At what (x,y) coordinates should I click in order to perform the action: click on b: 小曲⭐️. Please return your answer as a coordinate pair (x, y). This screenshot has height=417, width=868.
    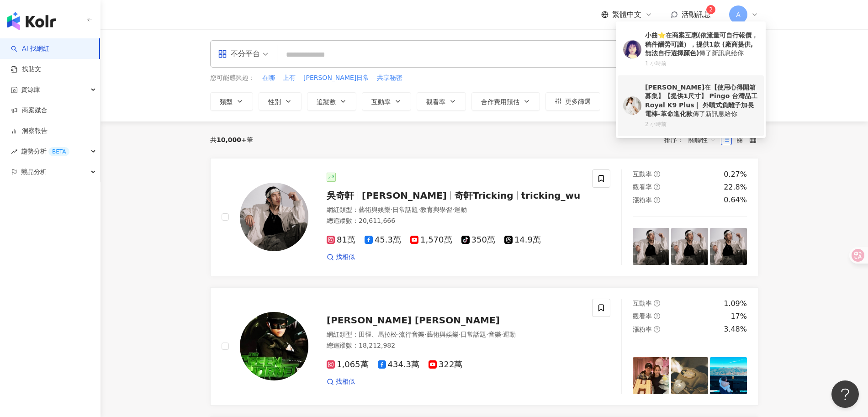
    Looking at the image, I should click on (655, 35).